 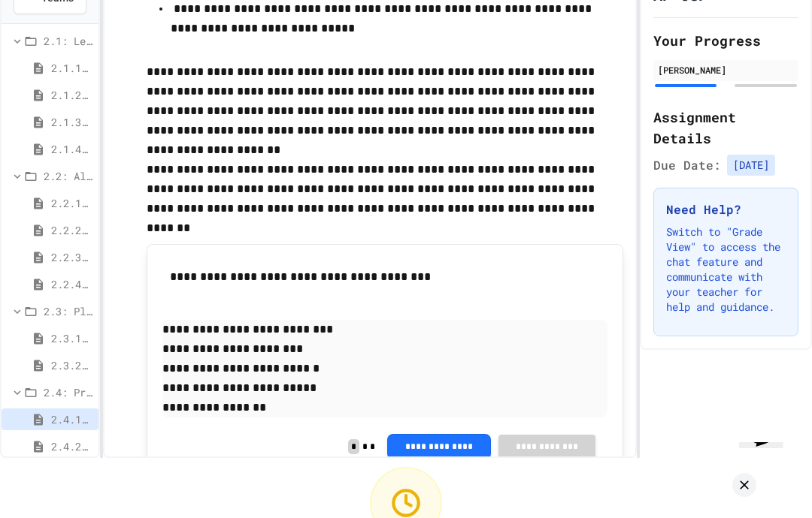 What do you see at coordinates (71, 446) in the screenshot?
I see `span: 2.4.2: AP Practice Questions` at bounding box center [71, 446].